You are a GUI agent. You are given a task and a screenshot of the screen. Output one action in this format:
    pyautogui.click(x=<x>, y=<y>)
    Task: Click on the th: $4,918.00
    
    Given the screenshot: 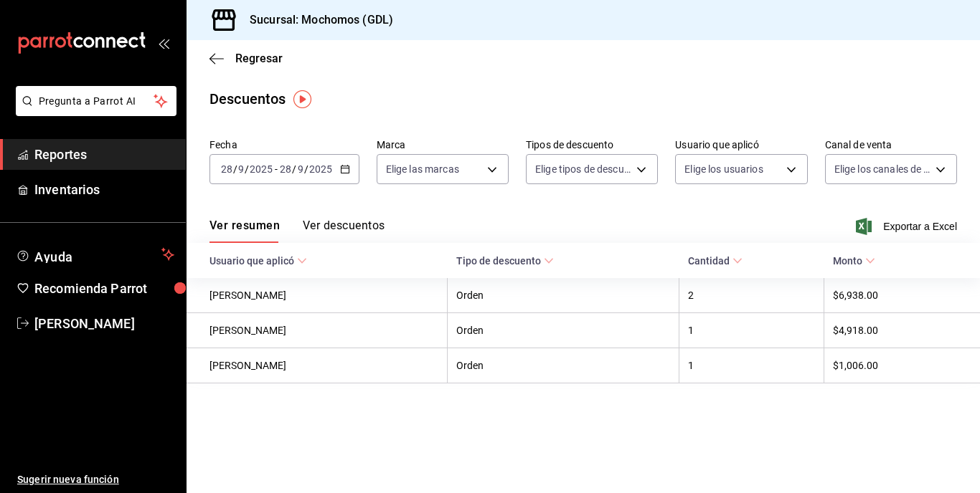 What is the action you would take?
    pyautogui.click(x=902, y=330)
    